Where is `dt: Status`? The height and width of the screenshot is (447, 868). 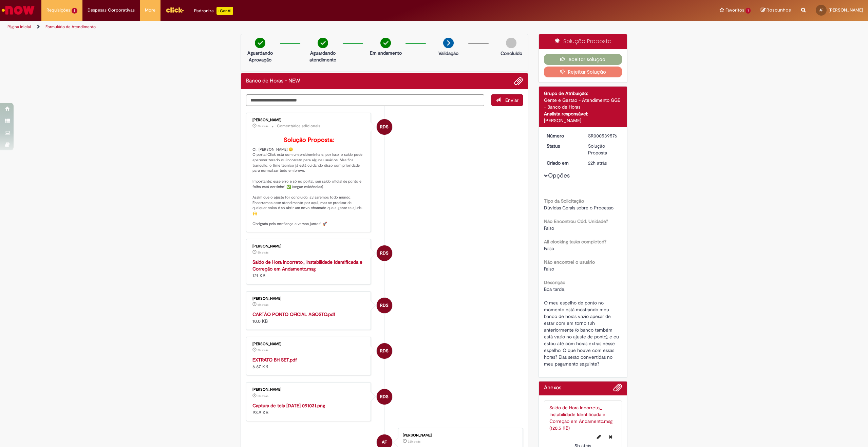 dt: Status is located at coordinates (563, 146).